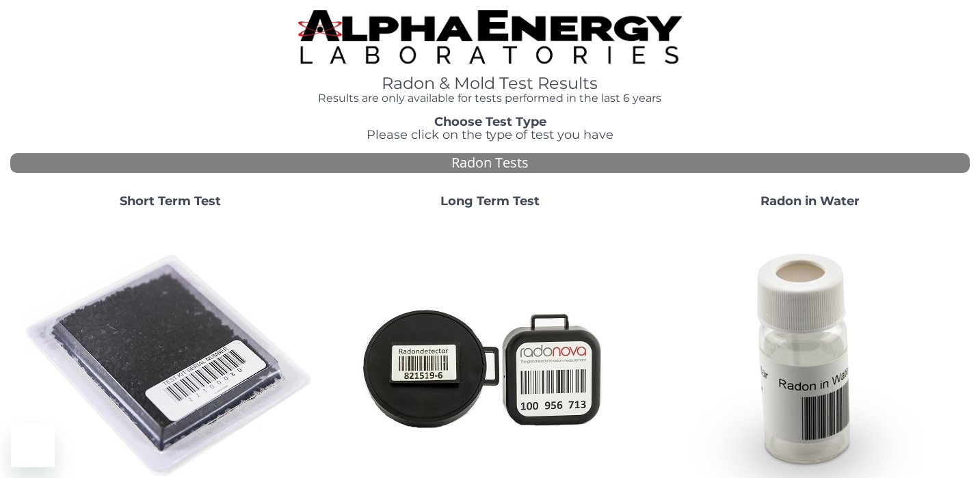  What do you see at coordinates (490, 201) in the screenshot?
I see `strong: Long Term Test` at bounding box center [490, 201].